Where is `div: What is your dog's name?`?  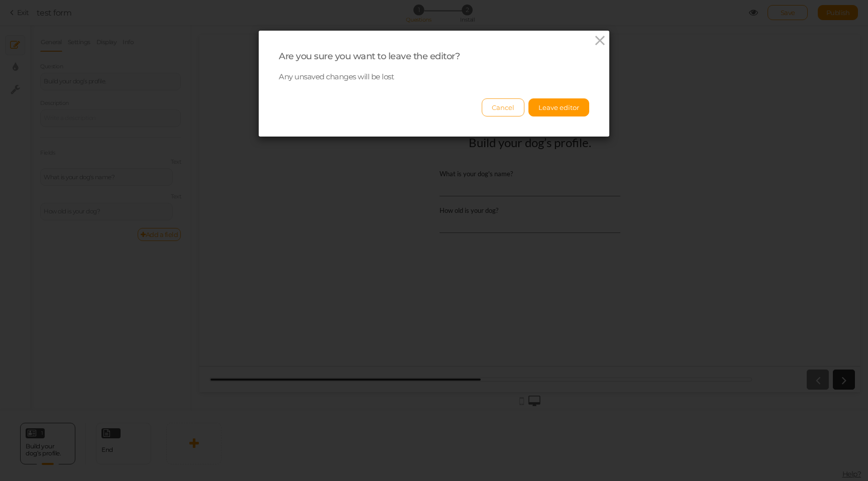
div: What is your dog's name? is located at coordinates (331, 139).